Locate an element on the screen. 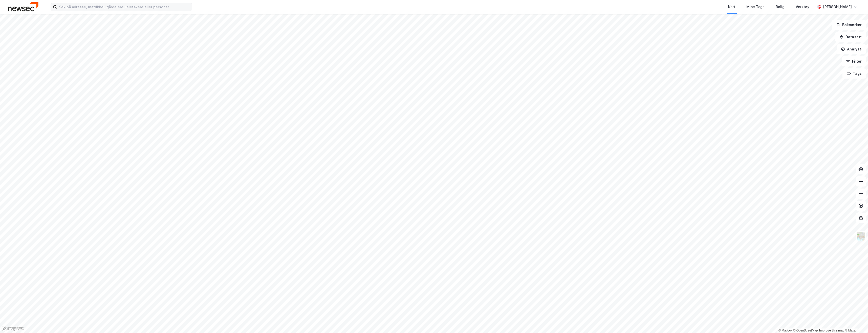 Image resolution: width=868 pixels, height=333 pixels. div: Bolig is located at coordinates (780, 7).